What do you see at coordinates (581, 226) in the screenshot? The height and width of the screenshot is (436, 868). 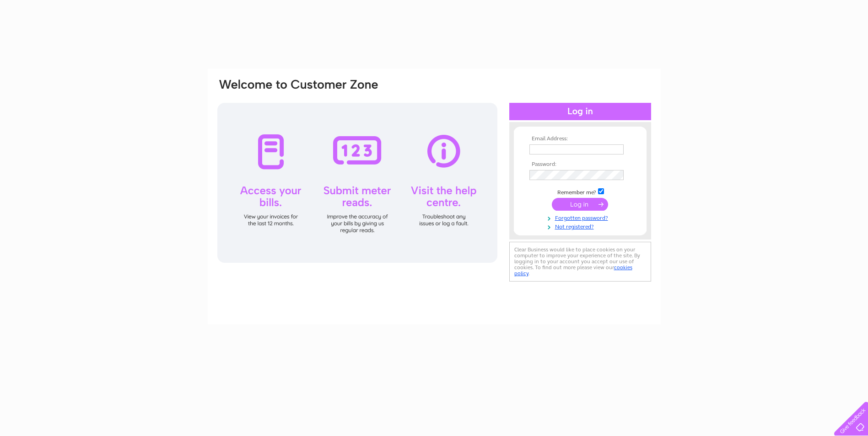 I see `a: Not registered?` at bounding box center [581, 226].